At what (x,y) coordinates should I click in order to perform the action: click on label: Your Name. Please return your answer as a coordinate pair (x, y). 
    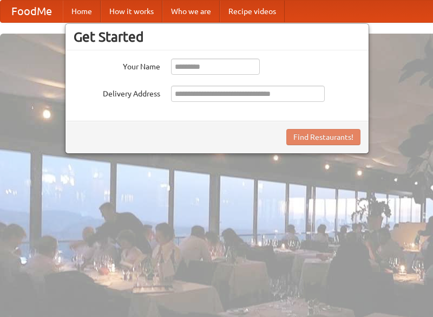
    Looking at the image, I should click on (117, 65).